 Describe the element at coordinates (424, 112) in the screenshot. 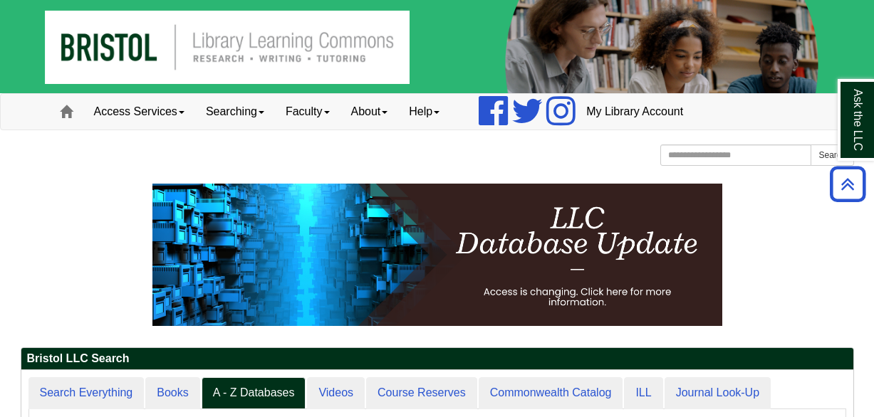

I see `a: Help` at that location.